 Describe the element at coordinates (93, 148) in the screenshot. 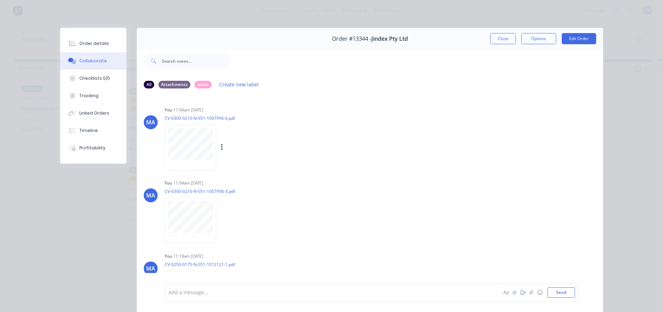

I see `button: Profitability` at that location.